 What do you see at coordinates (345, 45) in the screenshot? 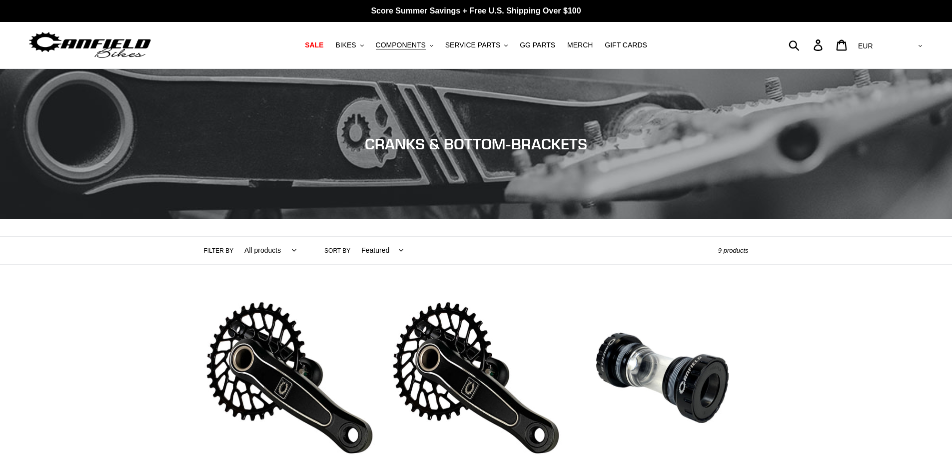
I see `span: BIKES` at bounding box center [345, 45].